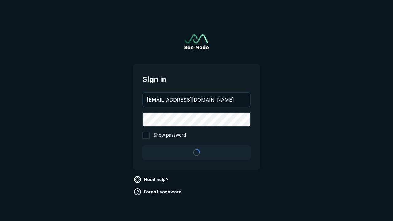 The height and width of the screenshot is (221, 393). Describe the element at coordinates (197, 80) in the screenshot. I see `span: Sign in` at that location.